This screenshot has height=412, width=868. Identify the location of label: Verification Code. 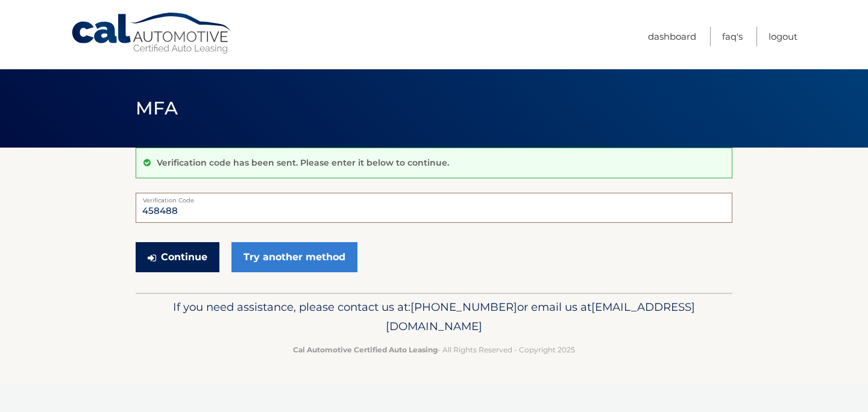
(434, 198).